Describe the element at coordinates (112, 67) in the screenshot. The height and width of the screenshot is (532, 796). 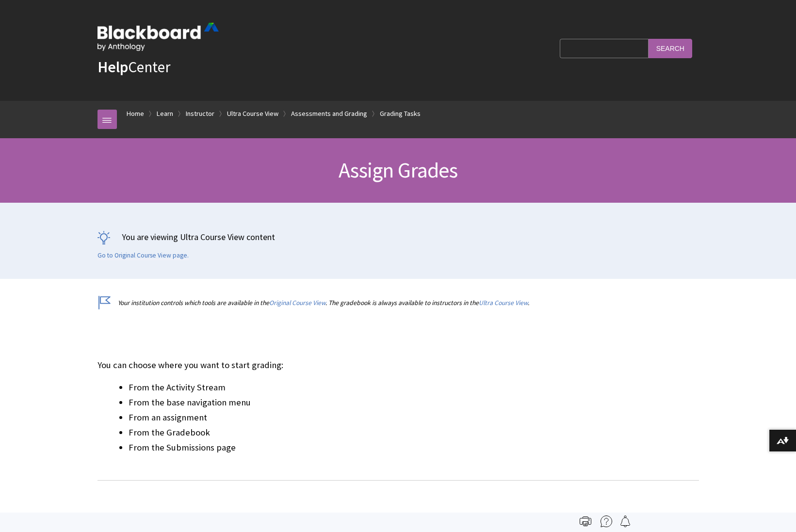
I see `strong: Help` at that location.